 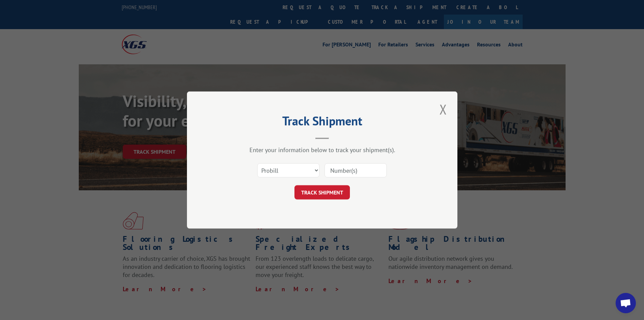 What do you see at coordinates (322, 122) in the screenshot?
I see `h2: Track Shipment` at bounding box center [322, 122].